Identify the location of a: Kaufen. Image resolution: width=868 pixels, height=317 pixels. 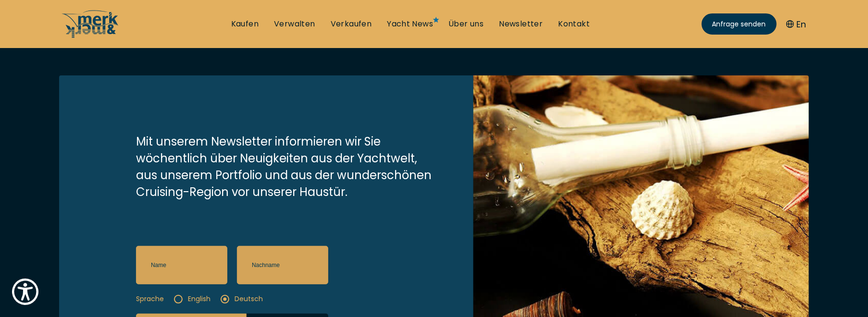
(245, 24).